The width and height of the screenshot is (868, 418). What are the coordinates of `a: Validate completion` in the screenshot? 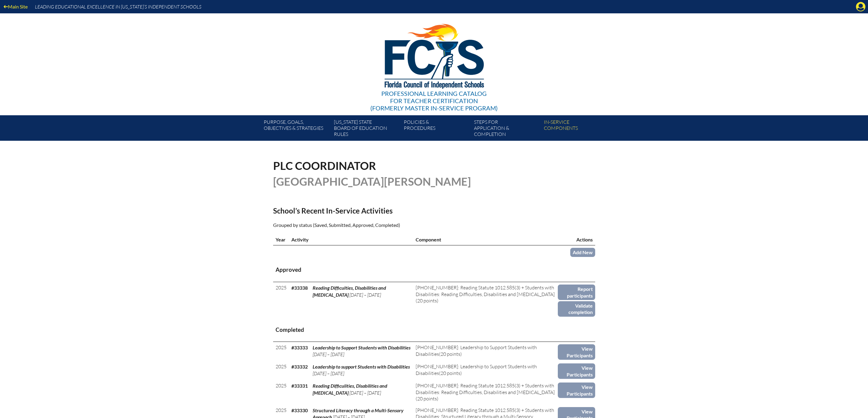 It's located at (576, 309).